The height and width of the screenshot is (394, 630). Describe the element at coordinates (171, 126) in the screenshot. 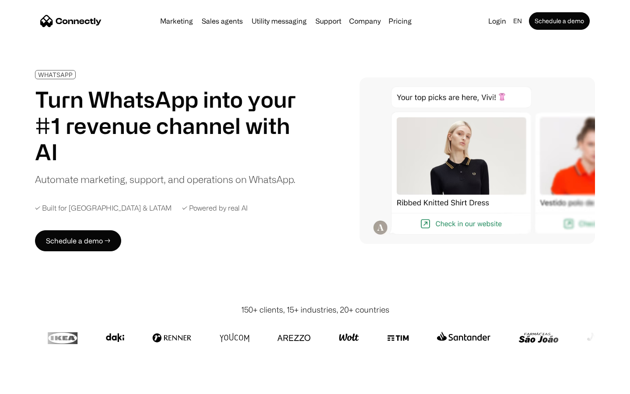

I see `h1: Turn WhatsApp into your #1 revenue channel with AI` at that location.